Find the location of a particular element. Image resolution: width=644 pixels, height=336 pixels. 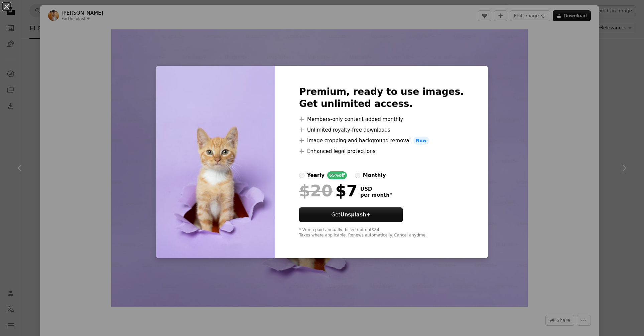

input: monthly is located at coordinates (357, 176).